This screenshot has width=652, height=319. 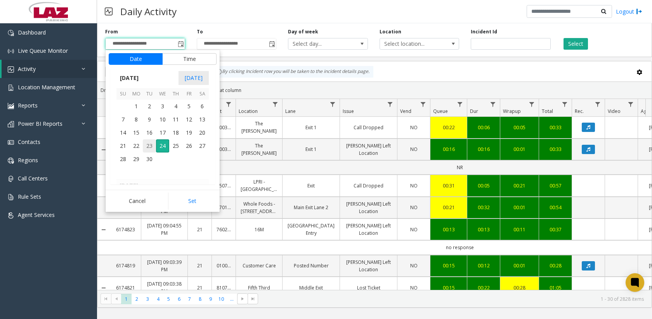 What do you see at coordinates (449, 265) in the screenshot?
I see `div: 00:15` at bounding box center [449, 265].